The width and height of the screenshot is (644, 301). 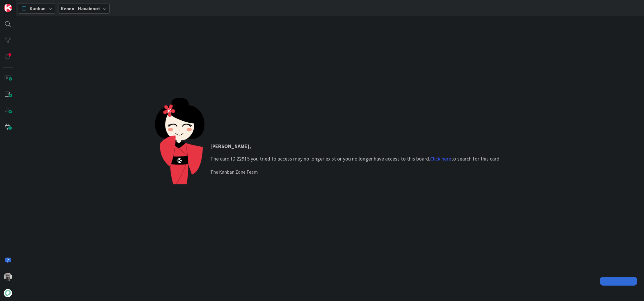 What do you see at coordinates (8, 8) in the screenshot?
I see `img: Visit kanbanzone.com` at bounding box center [8, 8].